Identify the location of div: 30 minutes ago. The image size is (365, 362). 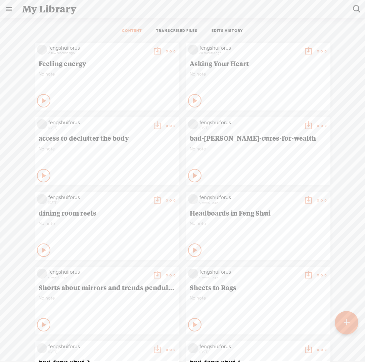
(250, 53).